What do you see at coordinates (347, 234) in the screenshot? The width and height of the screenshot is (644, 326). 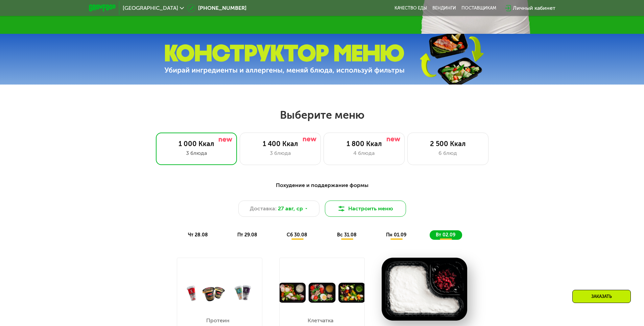 I see `span: вс 31.08` at bounding box center [347, 234].